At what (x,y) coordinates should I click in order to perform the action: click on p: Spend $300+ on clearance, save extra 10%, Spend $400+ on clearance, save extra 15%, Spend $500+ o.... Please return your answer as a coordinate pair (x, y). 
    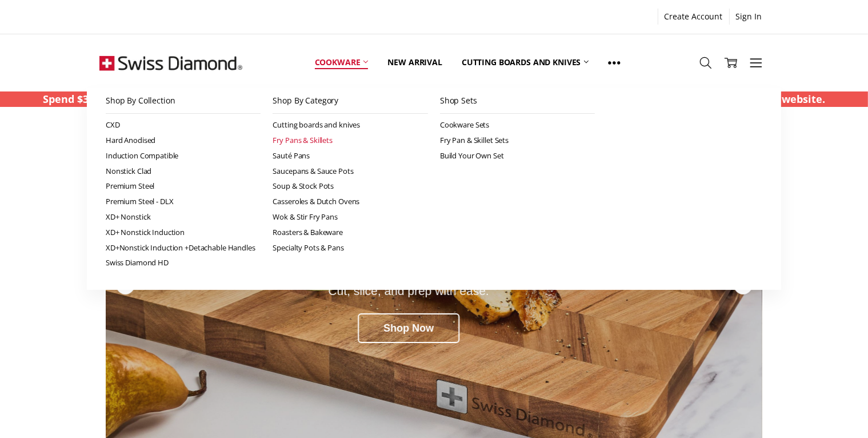
    Looking at the image, I should click on (434, 99).